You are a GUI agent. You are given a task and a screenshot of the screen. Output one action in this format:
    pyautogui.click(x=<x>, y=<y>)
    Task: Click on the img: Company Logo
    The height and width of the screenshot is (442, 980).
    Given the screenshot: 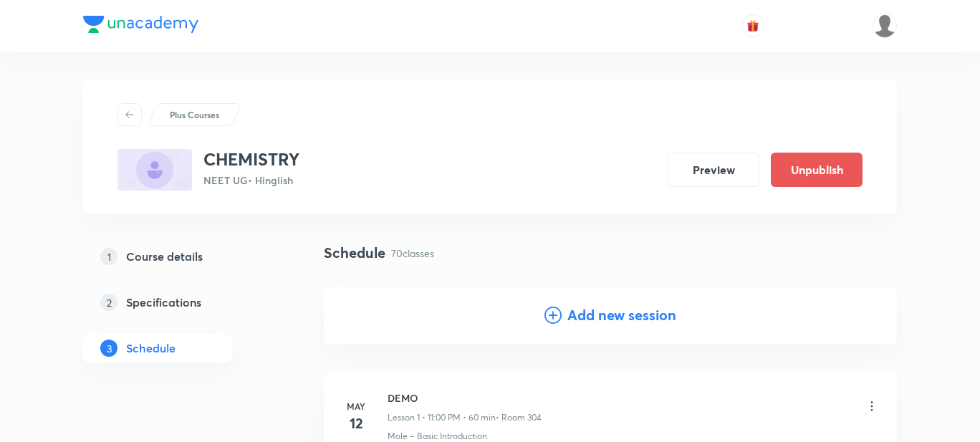 What is the action you would take?
    pyautogui.click(x=140, y=24)
    